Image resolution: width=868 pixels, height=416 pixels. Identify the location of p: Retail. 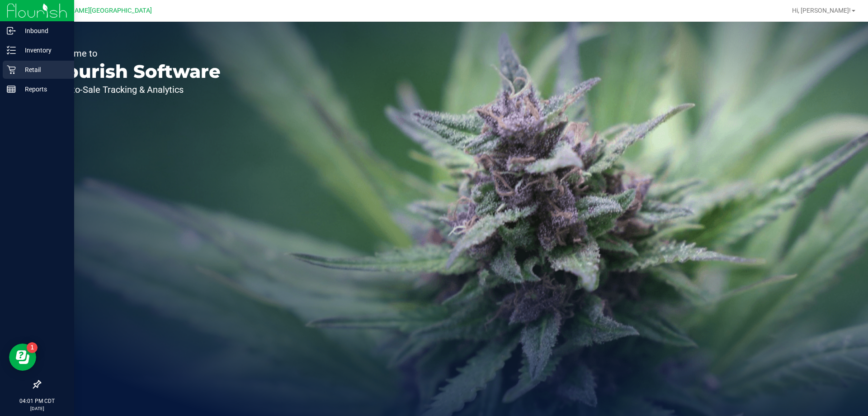
(43, 70).